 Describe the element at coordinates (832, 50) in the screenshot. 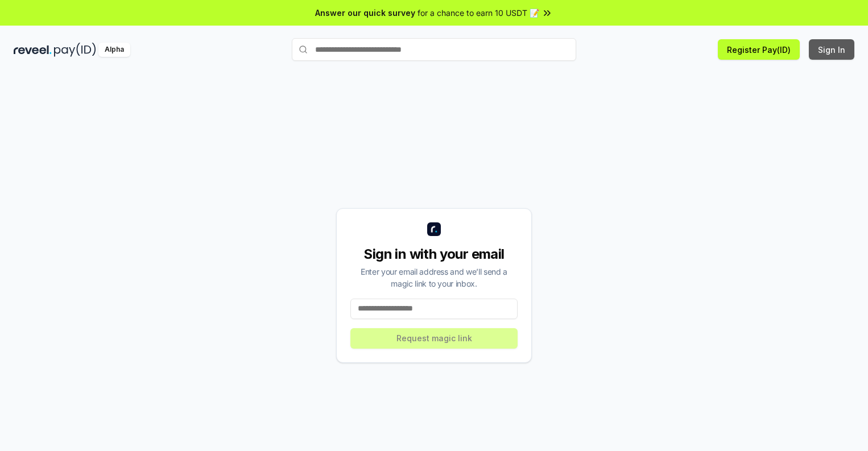

I see `button: Sign In` at that location.